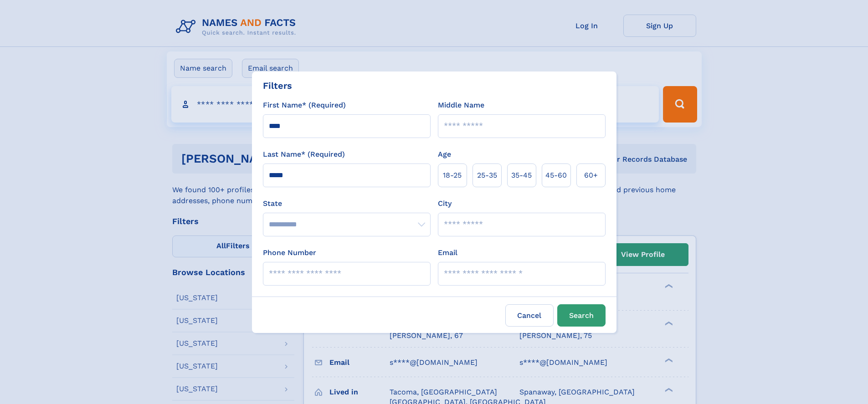 Image resolution: width=868 pixels, height=404 pixels. What do you see at coordinates (347, 203) in the screenshot?
I see `label: State` at bounding box center [347, 203].